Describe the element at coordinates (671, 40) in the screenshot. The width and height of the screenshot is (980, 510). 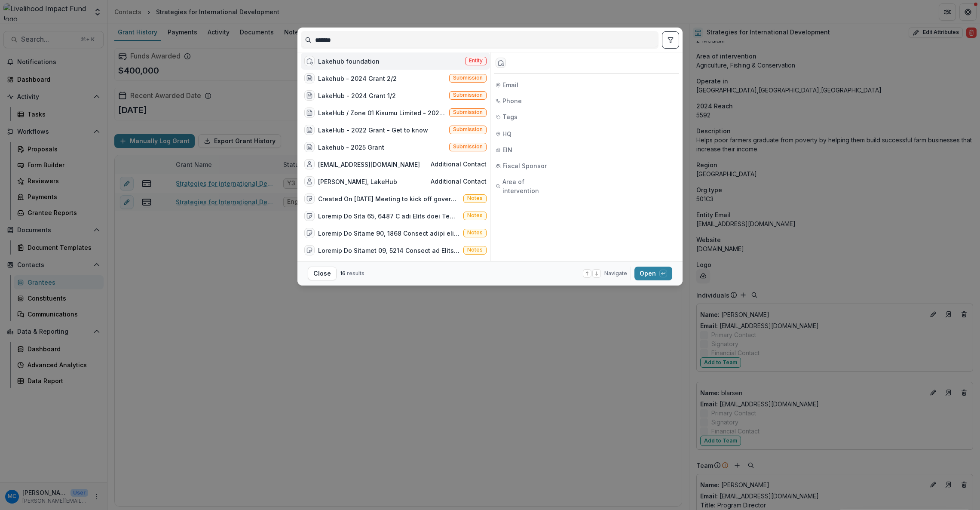
I see `button: toggle filters` at that location.